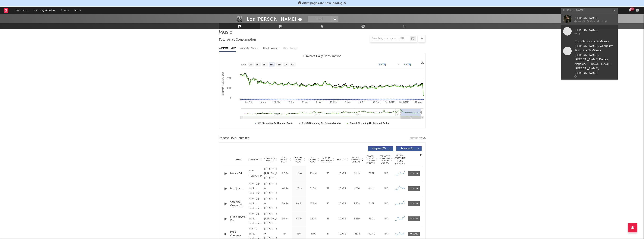  Describe the element at coordinates (345, 3) in the screenshot. I see `span: Dismiss` at that location.